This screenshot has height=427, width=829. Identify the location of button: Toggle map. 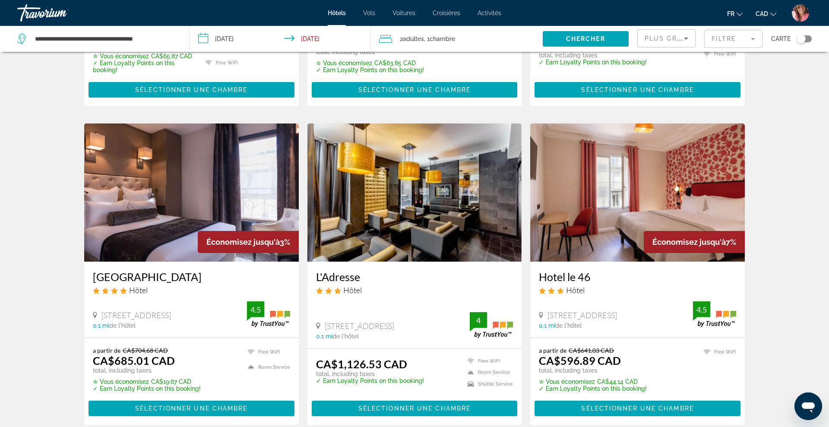
(801, 39).